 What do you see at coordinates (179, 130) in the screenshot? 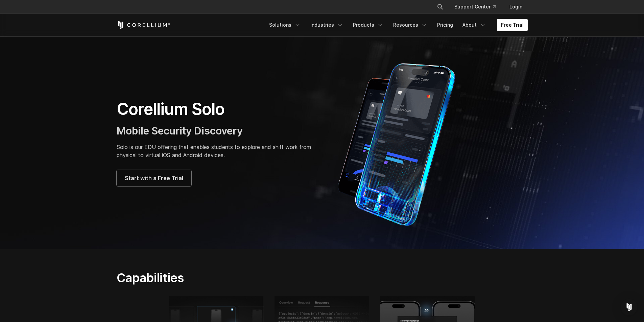
I see `span: Mobile Security Discovery` at bounding box center [179, 130].